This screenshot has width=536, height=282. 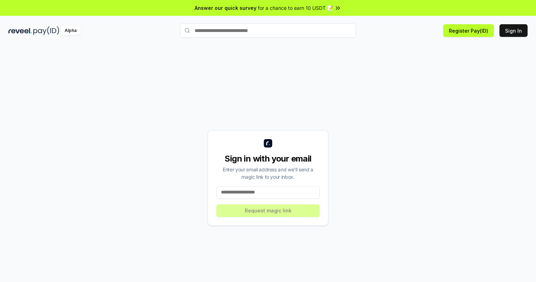 I want to click on button: Sign In, so click(x=514, y=31).